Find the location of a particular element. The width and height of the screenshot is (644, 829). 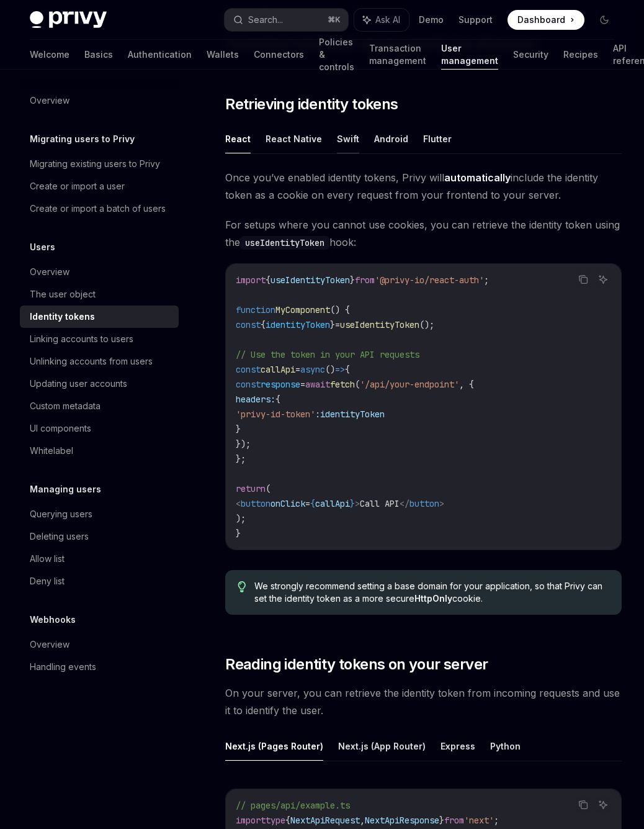

button: Python is located at coordinates (505, 746).